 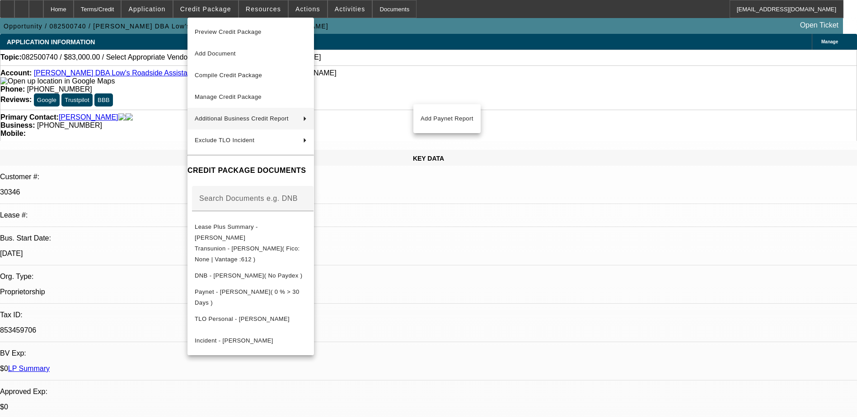 What do you see at coordinates (251, 319) in the screenshot?
I see `button: TLO Personal - Cobo, Carlos` at bounding box center [251, 319].